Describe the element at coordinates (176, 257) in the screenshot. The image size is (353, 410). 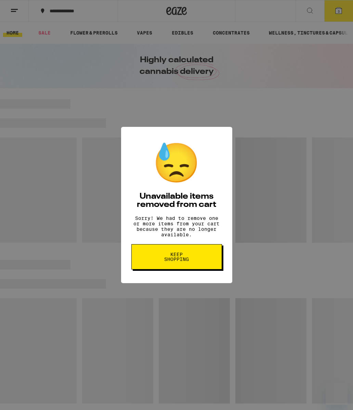
I see `span: Keep Shopping` at that location.